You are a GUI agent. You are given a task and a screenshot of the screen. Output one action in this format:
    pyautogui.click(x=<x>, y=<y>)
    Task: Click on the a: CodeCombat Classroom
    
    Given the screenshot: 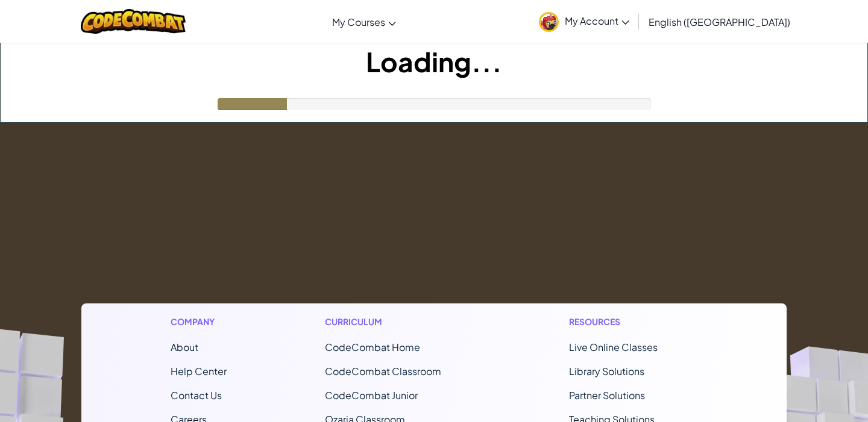 What is the action you would take?
    pyautogui.click(x=383, y=371)
    